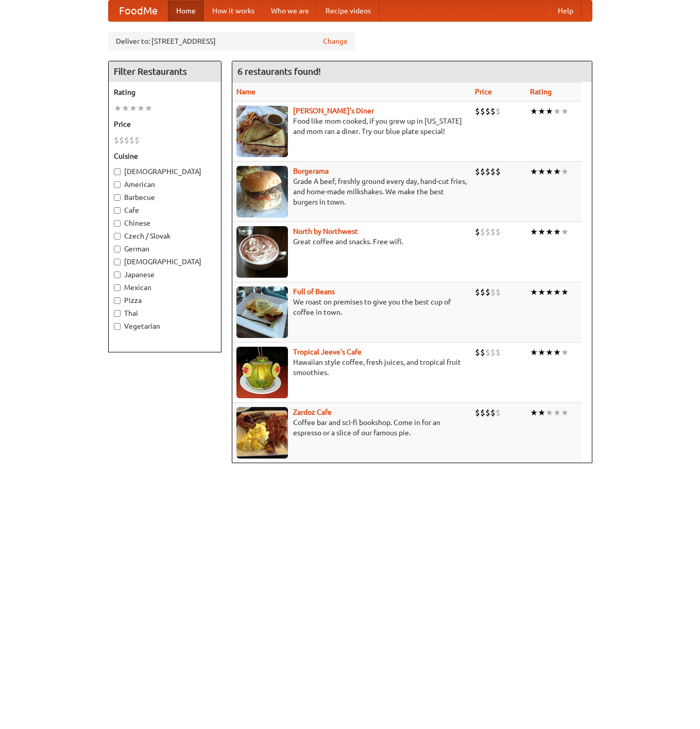 This screenshot has height=729, width=700. Describe the element at coordinates (117, 197) in the screenshot. I see `input: Barbecue` at that location.